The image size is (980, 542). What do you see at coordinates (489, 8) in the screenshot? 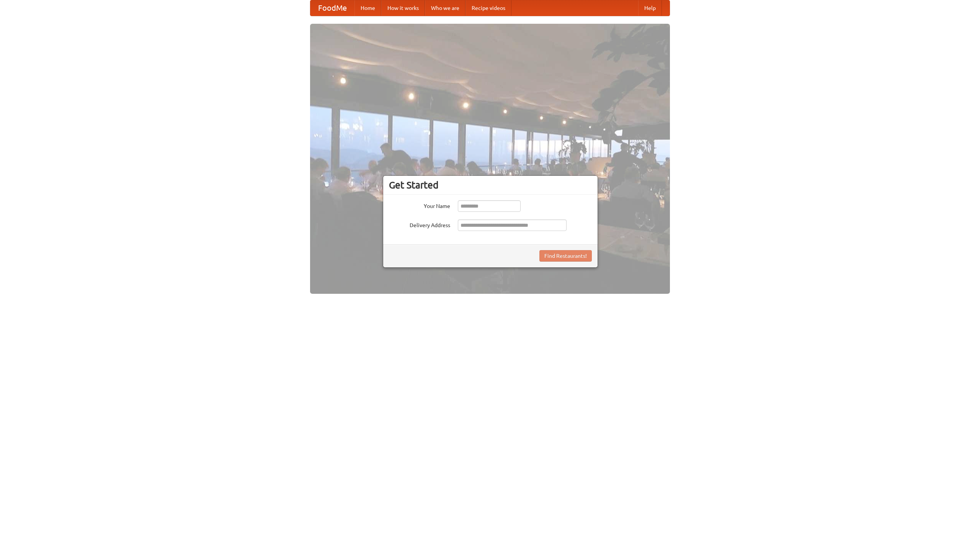
I see `a: Recipe videos` at bounding box center [489, 8].